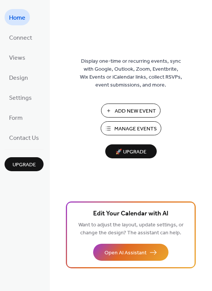 This screenshot has height=291, width=212. What do you see at coordinates (24, 164) in the screenshot?
I see `button: Upgrade` at bounding box center [24, 164].